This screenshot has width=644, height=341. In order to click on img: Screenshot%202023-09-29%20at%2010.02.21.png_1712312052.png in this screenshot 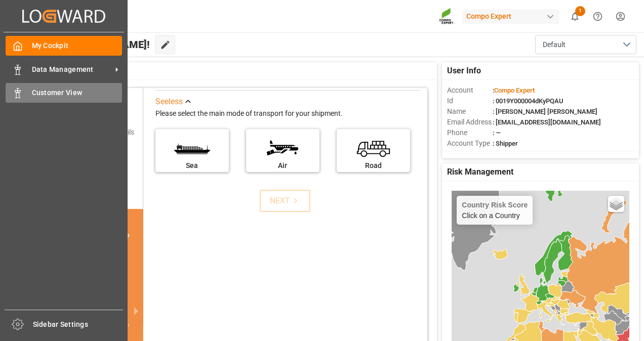, I will do `click(447, 16)`.